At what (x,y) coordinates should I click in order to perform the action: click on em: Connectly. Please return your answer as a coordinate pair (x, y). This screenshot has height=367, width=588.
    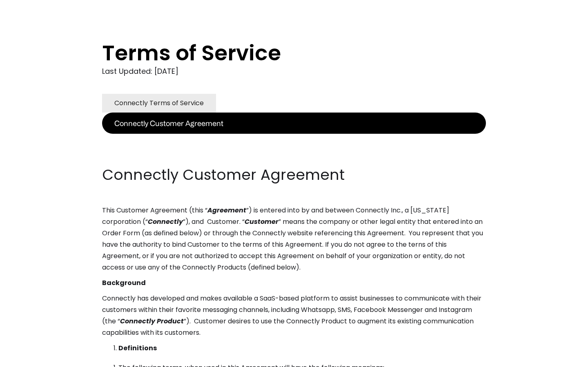
    Looking at the image, I should click on (166, 222).